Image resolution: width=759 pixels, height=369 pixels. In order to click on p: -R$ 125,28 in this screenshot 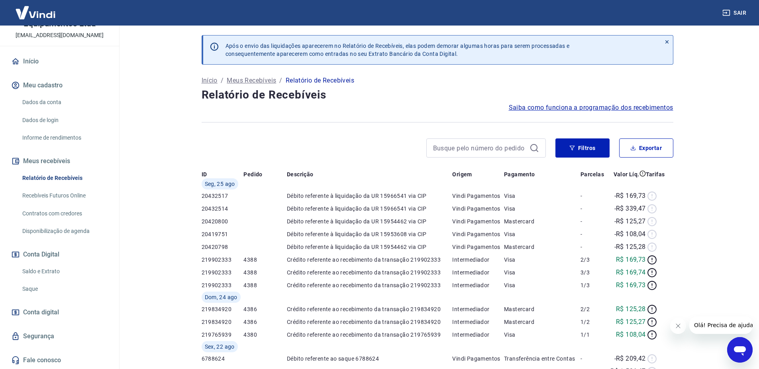, I will do `click(630, 247)`.